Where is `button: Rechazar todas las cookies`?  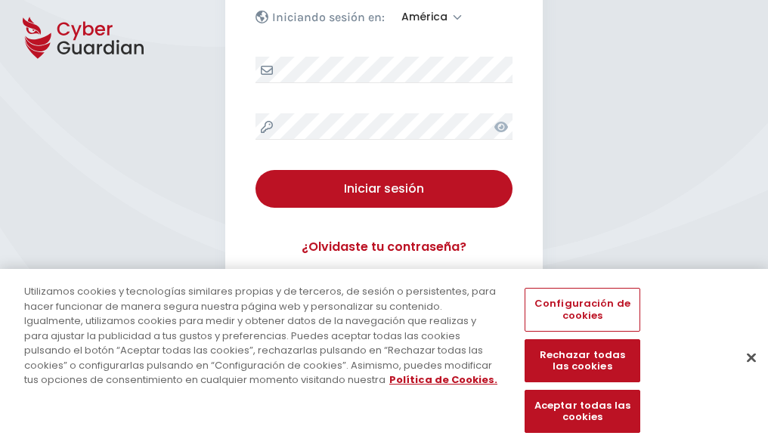
button: Rechazar todas las cookies is located at coordinates (582, 361).